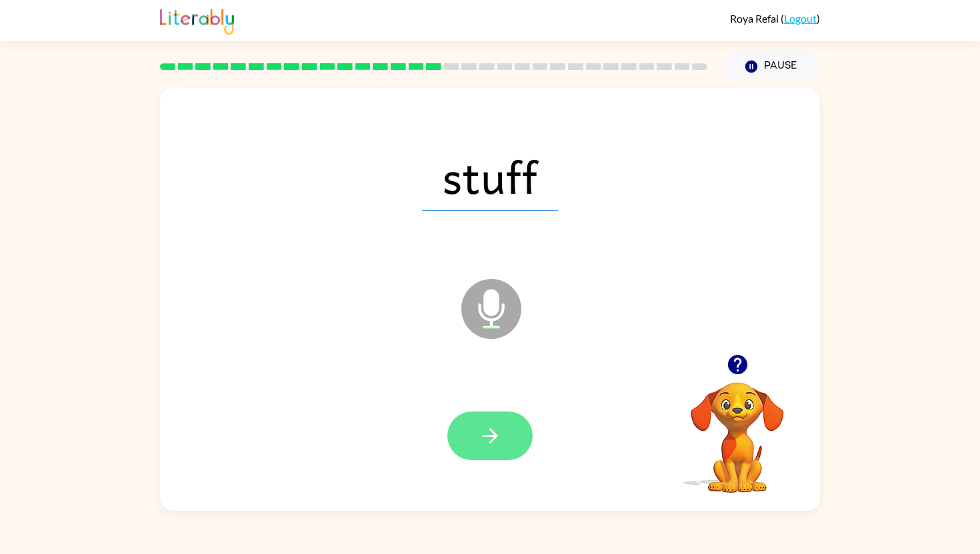  What do you see at coordinates (800, 18) in the screenshot?
I see `a: Logout` at bounding box center [800, 18].